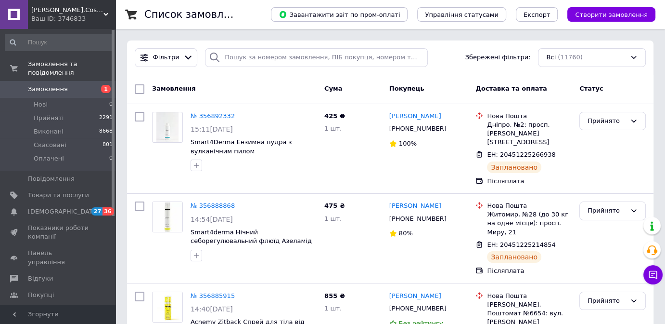 The height and width of the screenshot is (324, 665). I want to click on span: Показники роботи компанії, so click(58, 232).